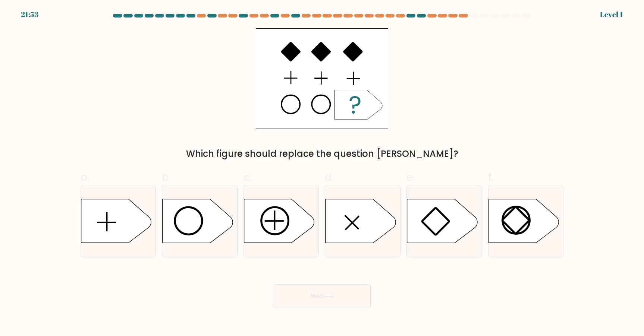 This screenshot has width=644, height=336. I want to click on span: a., so click(85, 177).